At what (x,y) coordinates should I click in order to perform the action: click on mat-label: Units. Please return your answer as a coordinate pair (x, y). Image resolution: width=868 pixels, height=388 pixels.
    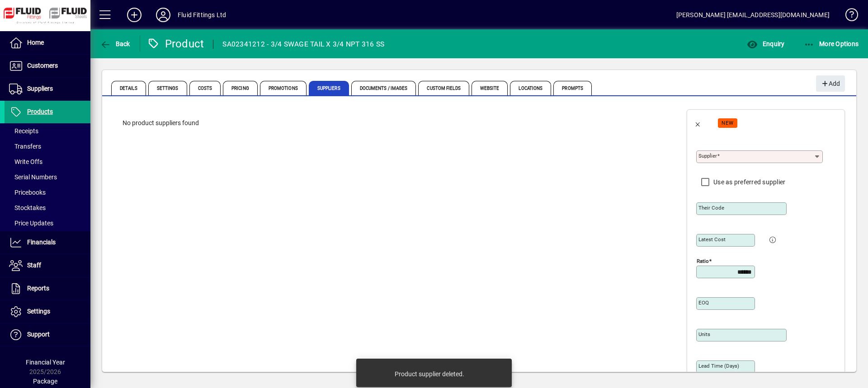
    Looking at the image, I should click on (704, 334).